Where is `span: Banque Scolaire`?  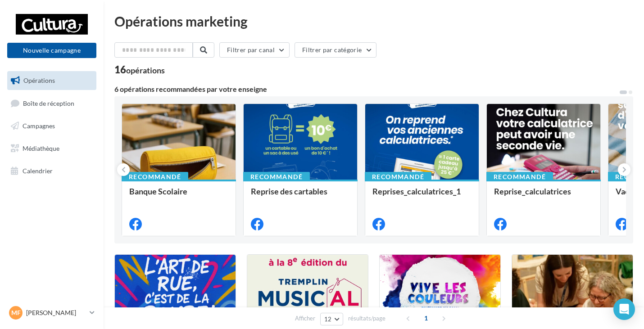 span: Banque Scolaire is located at coordinates (158, 192).